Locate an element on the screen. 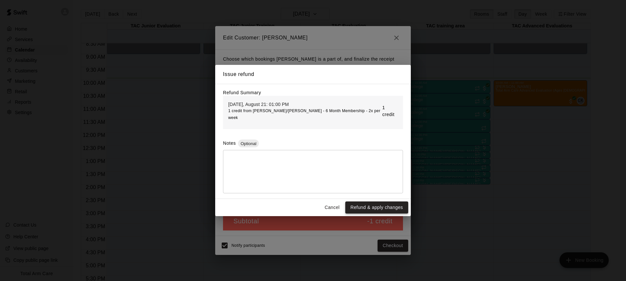 This screenshot has width=626, height=281. button: Cancel is located at coordinates (332, 207).